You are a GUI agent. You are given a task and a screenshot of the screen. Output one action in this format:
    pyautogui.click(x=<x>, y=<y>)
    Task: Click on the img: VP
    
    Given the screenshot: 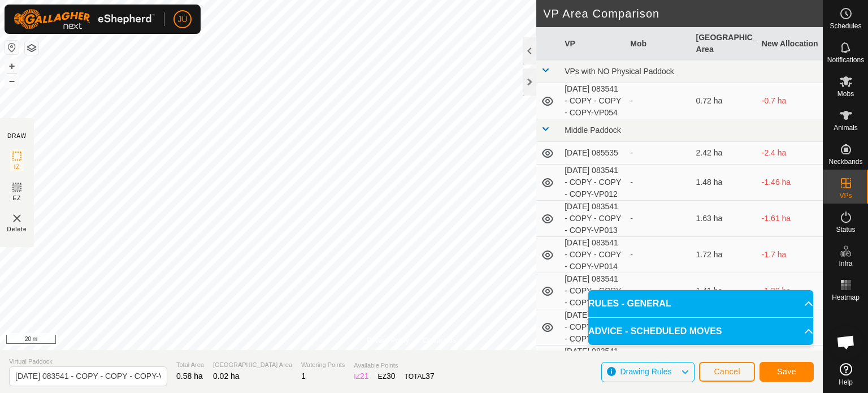 What is the action you would take?
    pyautogui.click(x=17, y=219)
    